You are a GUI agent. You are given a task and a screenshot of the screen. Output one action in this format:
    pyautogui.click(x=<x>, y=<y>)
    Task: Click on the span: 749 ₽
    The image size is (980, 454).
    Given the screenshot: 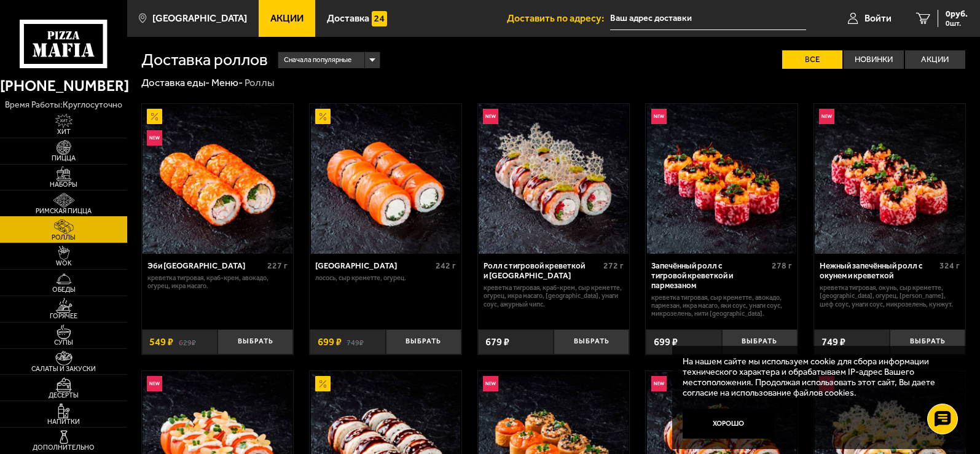 What is the action you would take?
    pyautogui.click(x=833, y=341)
    